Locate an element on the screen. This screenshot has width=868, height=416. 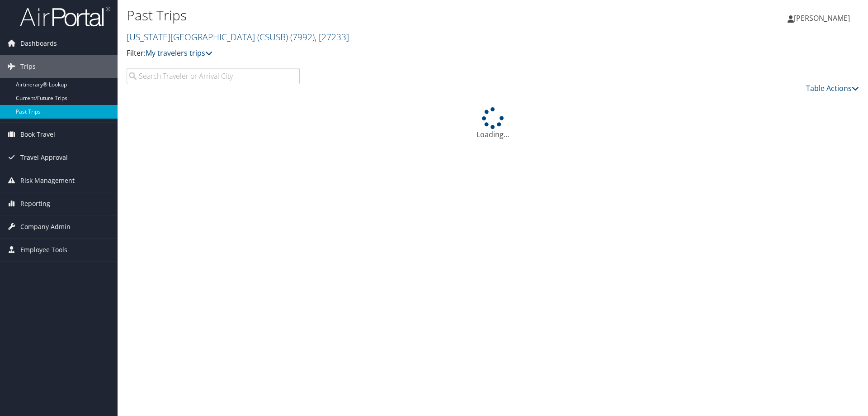
span: Trips is located at coordinates (28, 67).